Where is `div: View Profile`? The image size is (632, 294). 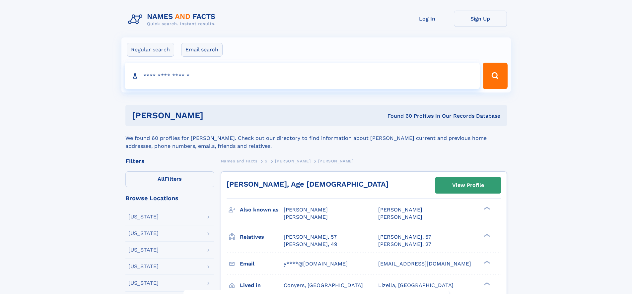
div: View Profile is located at coordinates (468, 185).